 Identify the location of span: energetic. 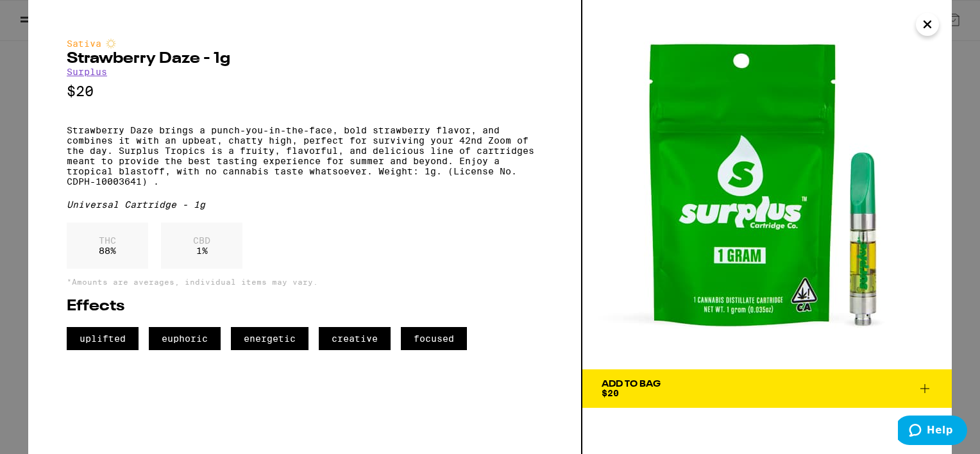
(270, 339).